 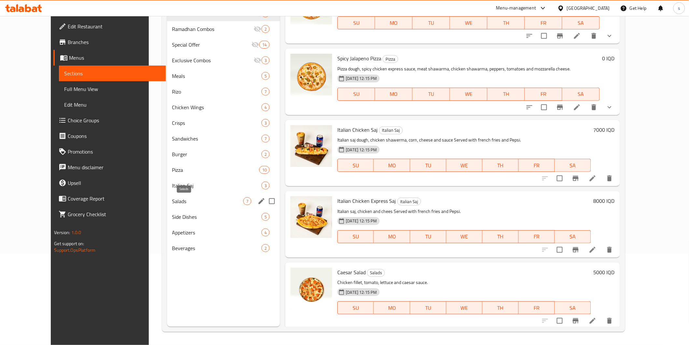 What do you see at coordinates (224, 60) in the screenshot?
I see `div: Exclusive Combos3` at bounding box center [224, 60].